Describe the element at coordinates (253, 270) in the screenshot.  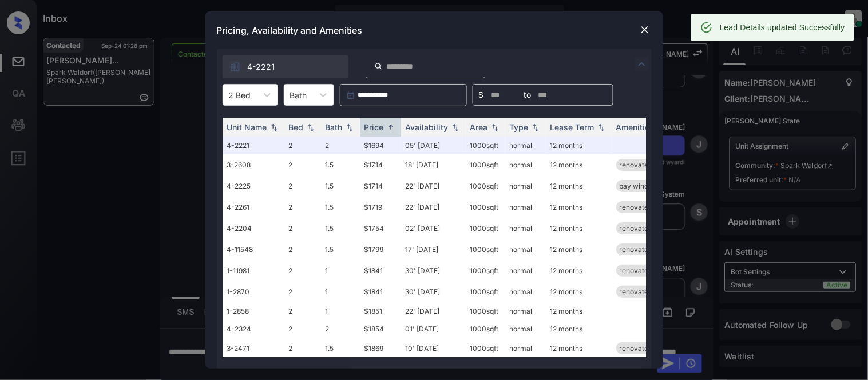
I see `td: 1-11981` at that location.